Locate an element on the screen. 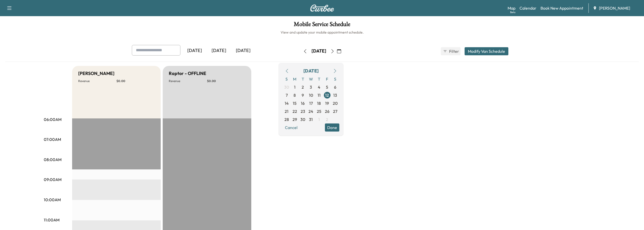  p: 07:00AM is located at coordinates (52, 139).